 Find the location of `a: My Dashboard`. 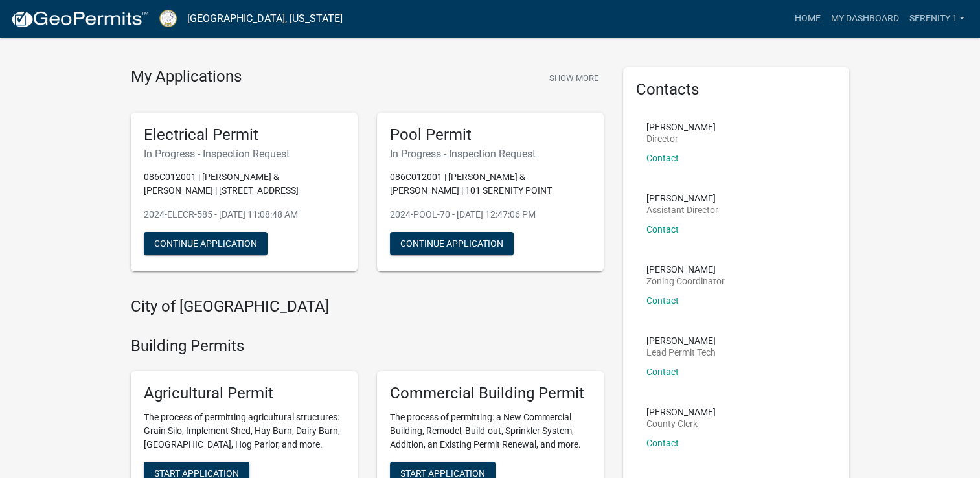

a: My Dashboard is located at coordinates (864, 19).